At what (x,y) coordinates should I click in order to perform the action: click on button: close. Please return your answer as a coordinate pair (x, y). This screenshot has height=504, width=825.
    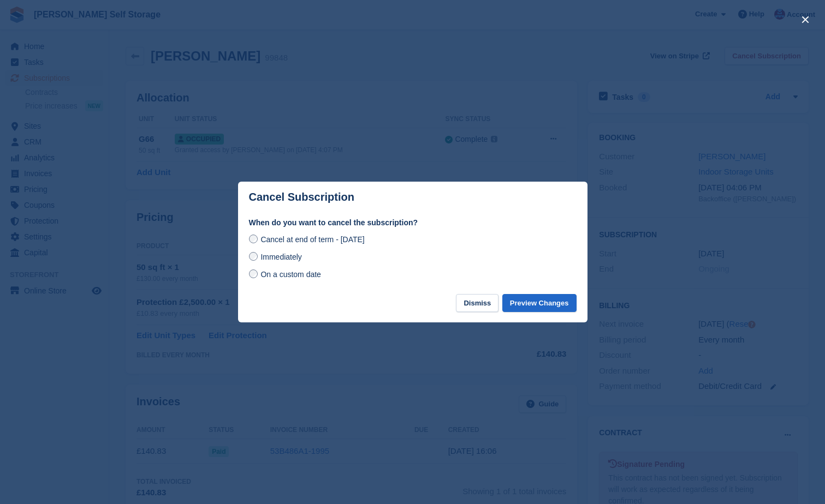
    Looking at the image, I should click on (806, 20).